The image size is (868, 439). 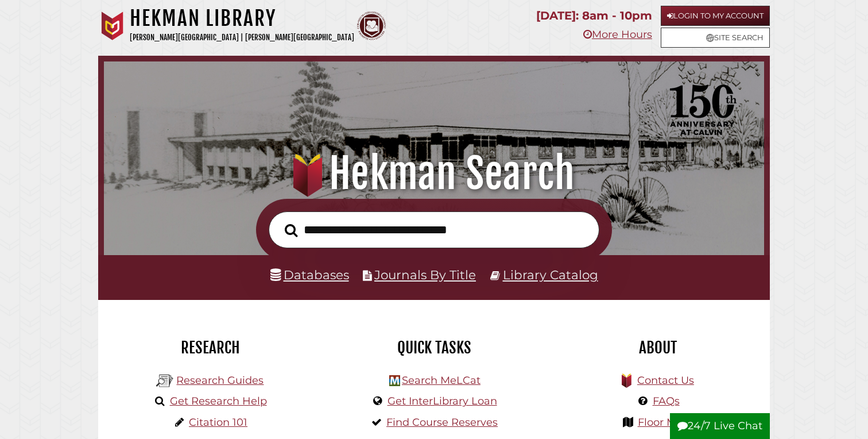 I want to click on img: Calvin Theological Seminary, so click(x=372, y=26).